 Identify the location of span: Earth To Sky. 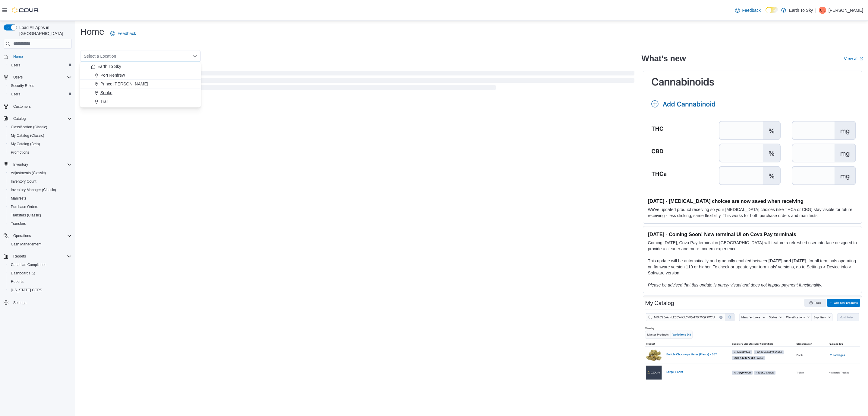
(109, 66).